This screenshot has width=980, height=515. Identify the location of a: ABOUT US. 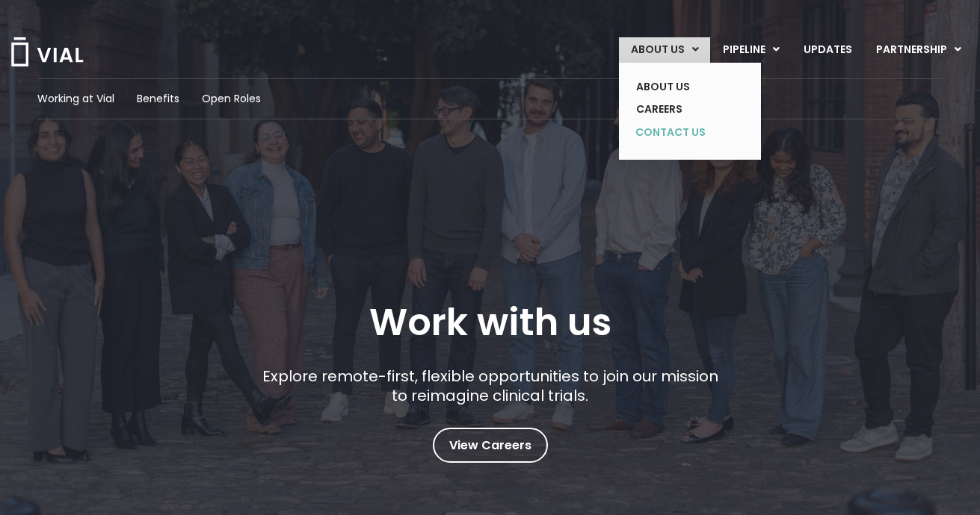
(679, 87).